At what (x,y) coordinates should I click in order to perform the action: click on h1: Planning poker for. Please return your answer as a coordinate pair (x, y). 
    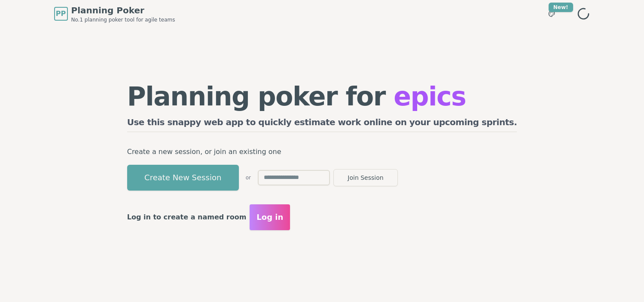
    Looking at the image, I should click on (322, 97).